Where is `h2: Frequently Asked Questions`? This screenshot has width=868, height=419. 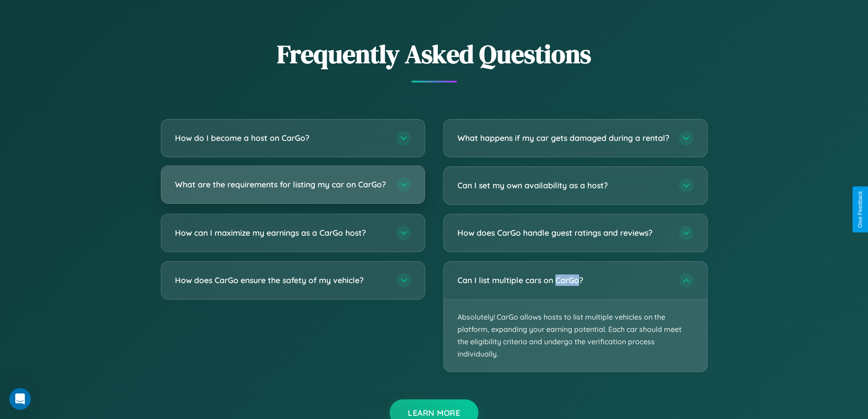
h2: Frequently Asked Questions is located at coordinates (434, 54).